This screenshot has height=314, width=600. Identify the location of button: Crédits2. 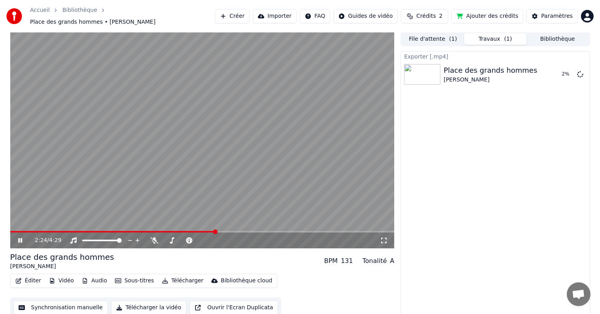
(425, 16).